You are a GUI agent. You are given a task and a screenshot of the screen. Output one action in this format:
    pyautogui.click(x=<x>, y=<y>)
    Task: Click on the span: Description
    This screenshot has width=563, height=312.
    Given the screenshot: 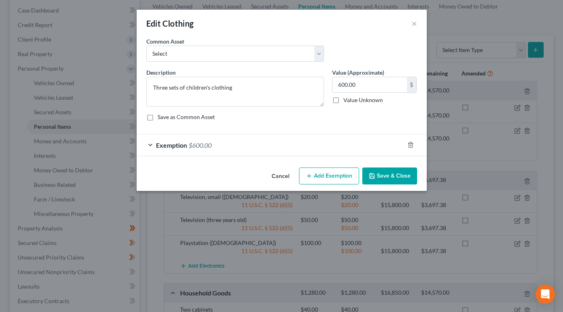 What is the action you would take?
    pyautogui.click(x=161, y=72)
    